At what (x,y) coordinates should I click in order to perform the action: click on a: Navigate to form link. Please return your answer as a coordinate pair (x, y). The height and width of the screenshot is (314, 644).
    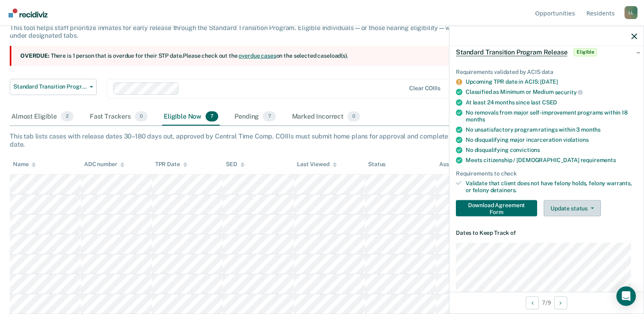
    Looking at the image, I should click on (498, 208).